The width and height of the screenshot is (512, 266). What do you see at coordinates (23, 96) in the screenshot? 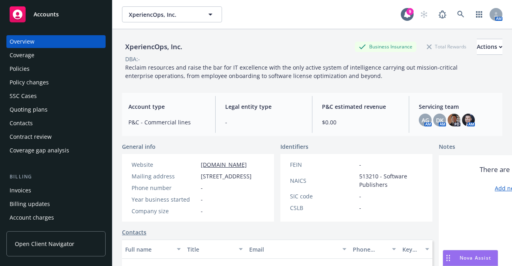
I see `div: SSC Cases` at bounding box center [23, 96].